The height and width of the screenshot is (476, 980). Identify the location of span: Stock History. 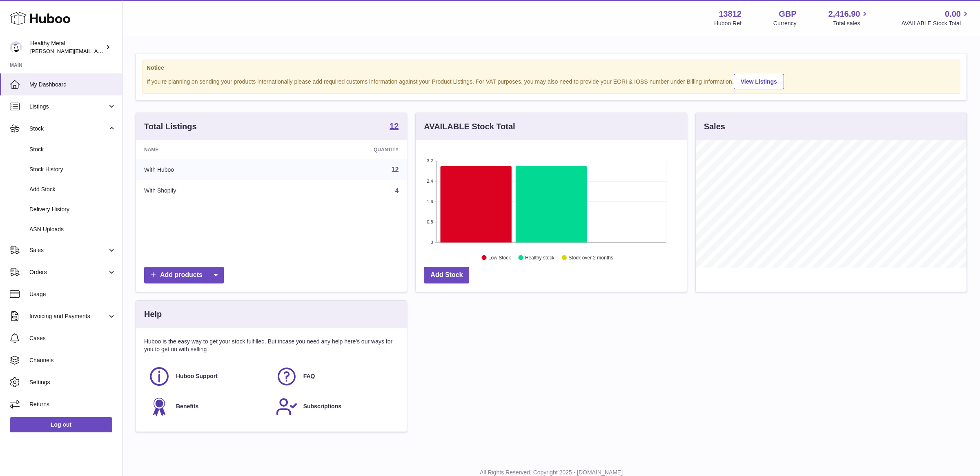
(73, 169).